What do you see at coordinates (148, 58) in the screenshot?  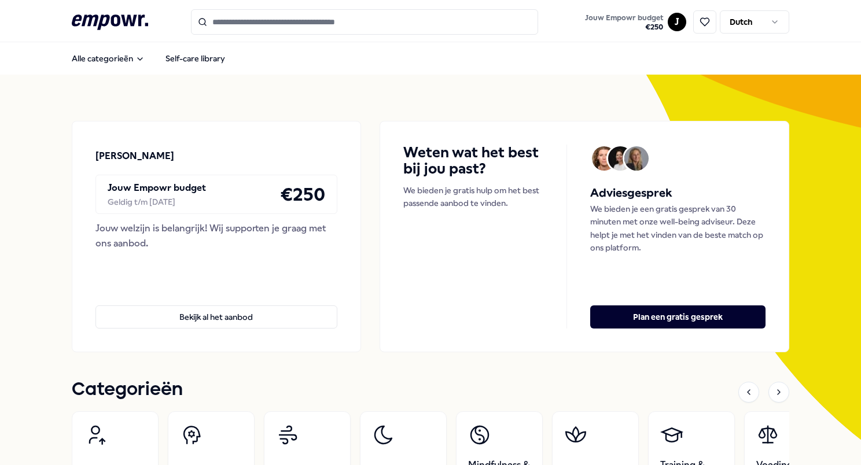 I see `nav: Main` at bounding box center [148, 58].